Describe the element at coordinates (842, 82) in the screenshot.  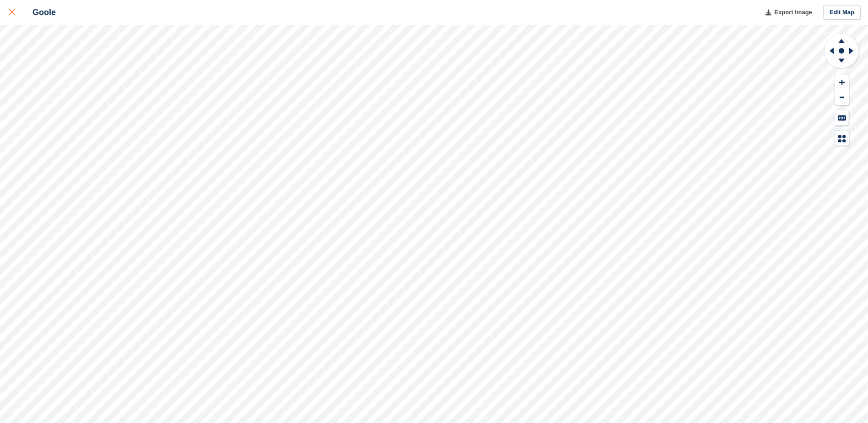
I see `button: Zoom In` at that location.